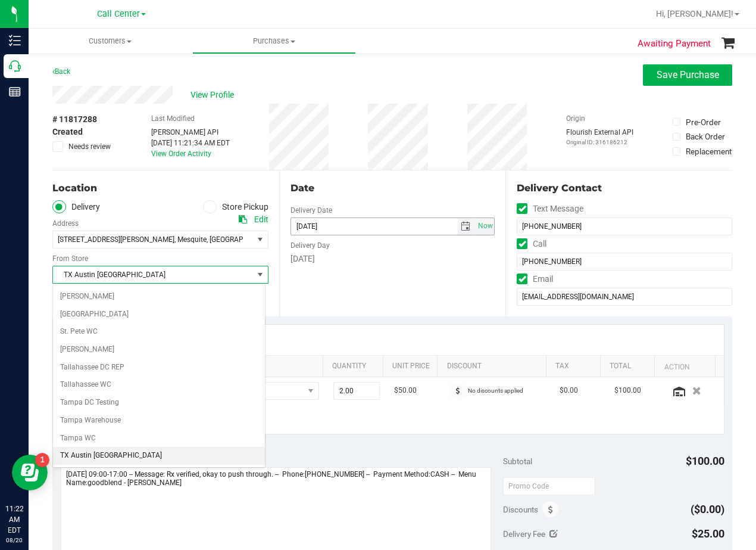 This screenshot has width=756, height=550. What do you see at coordinates (413, 367) in the screenshot?
I see `a: Unit Price` at bounding box center [413, 367].